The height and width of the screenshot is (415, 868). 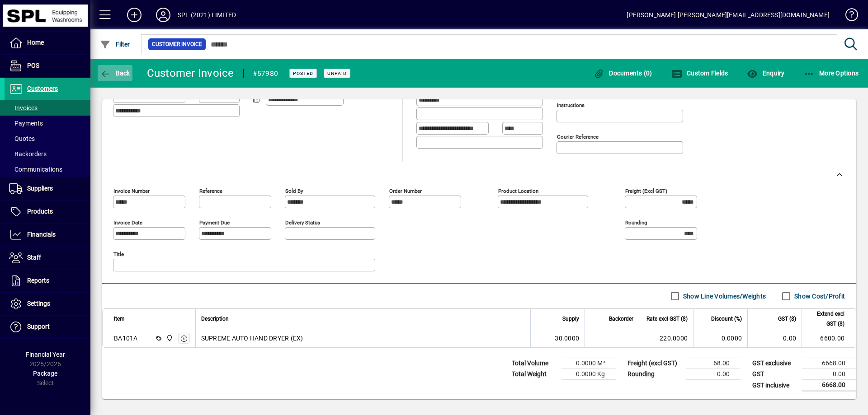 What do you see at coordinates (115, 73) in the screenshot?
I see `button: Back` at bounding box center [115, 73].